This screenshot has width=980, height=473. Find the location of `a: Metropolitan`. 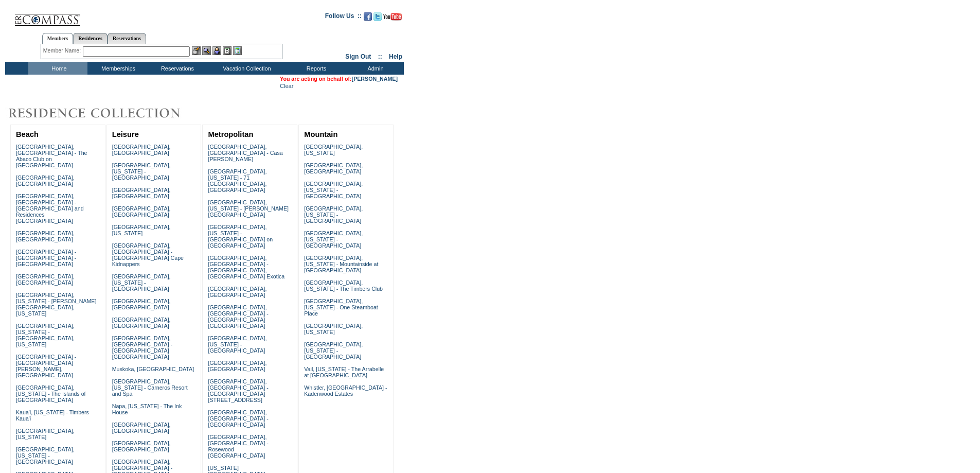

a: Metropolitan is located at coordinates (231, 135).